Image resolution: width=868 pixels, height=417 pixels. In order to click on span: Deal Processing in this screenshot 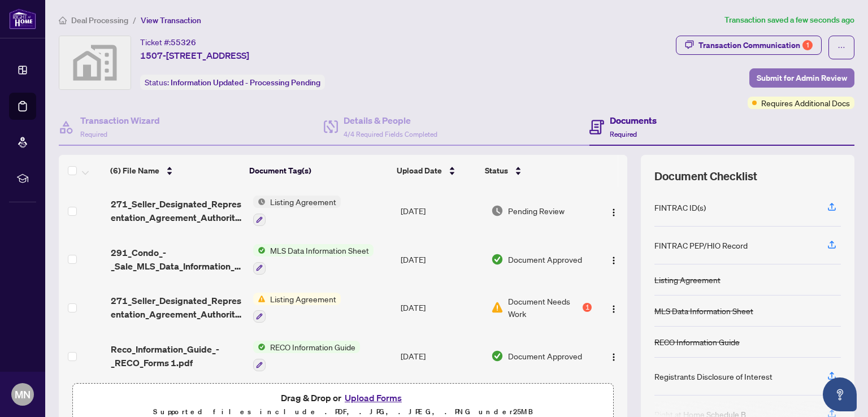, I will do `click(100, 20)`.